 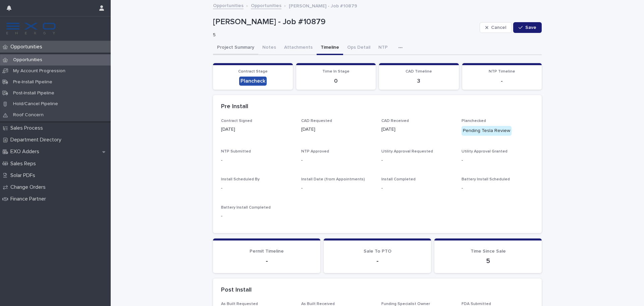 What do you see at coordinates (34, 93) in the screenshot?
I see `p: Post-Install Pipeline` at bounding box center [34, 93].